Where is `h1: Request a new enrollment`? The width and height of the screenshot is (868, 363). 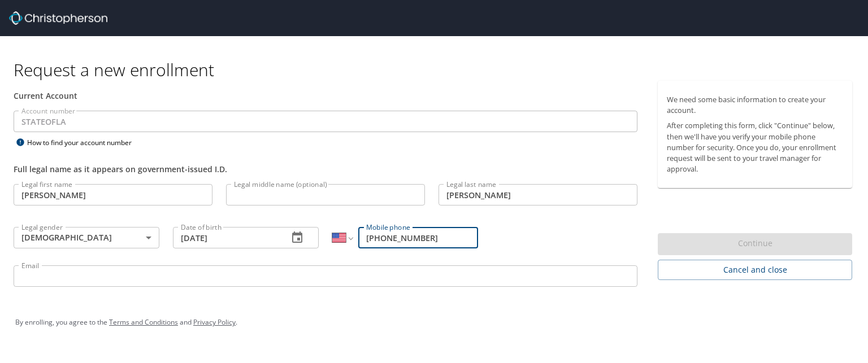
h1: Request a new enrollment is located at coordinates (438, 69).